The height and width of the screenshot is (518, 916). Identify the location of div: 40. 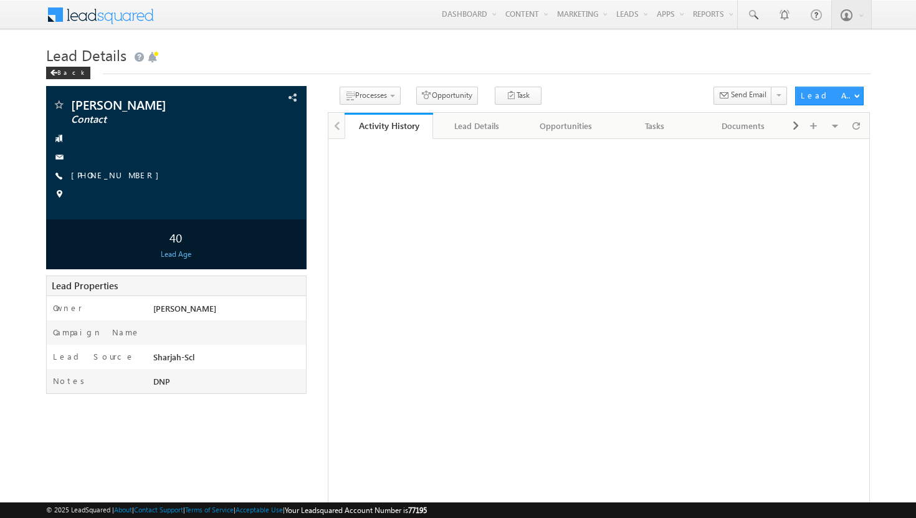
(176, 237).